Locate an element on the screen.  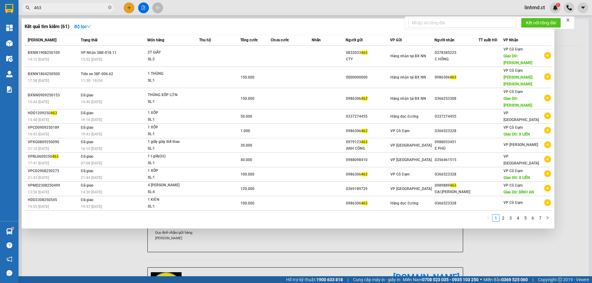
div: 0356461515 is located at coordinates (456, 160).